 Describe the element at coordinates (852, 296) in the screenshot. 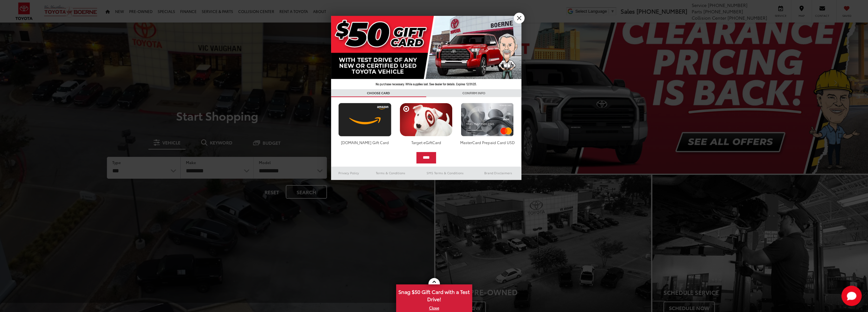

I see `svg: Start Chat` at that location.